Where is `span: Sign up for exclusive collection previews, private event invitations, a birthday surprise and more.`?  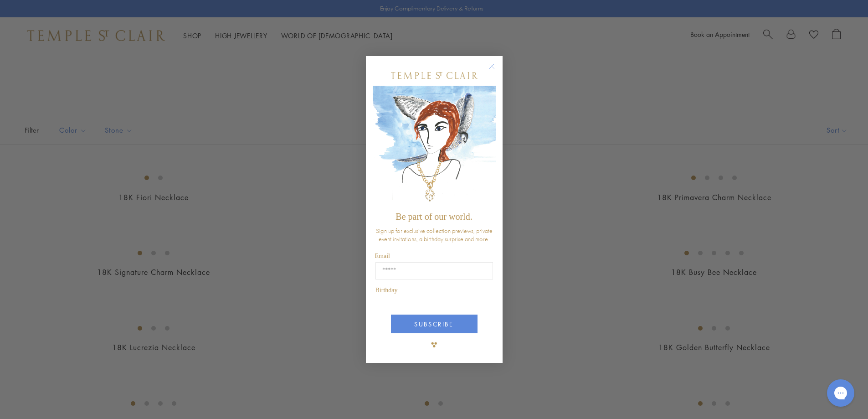
span: Sign up for exclusive collection previews, private event invitations, a birthday surprise and more. is located at coordinates (435, 235).